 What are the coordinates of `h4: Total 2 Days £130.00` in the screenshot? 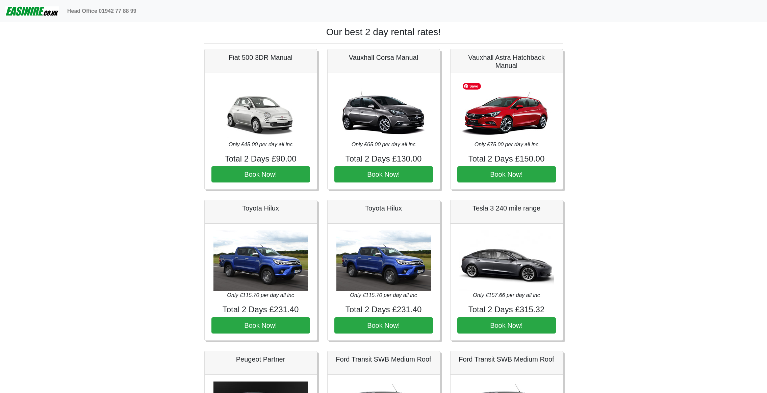 It's located at (384, 159).